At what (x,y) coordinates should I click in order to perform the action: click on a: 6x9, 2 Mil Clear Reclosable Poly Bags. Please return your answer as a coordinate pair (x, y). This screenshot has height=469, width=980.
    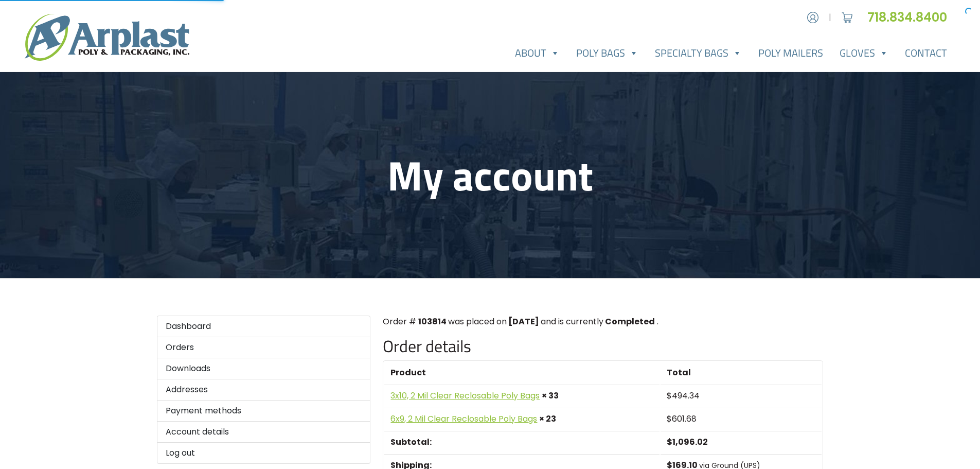
    Looking at the image, I should click on (464, 419).